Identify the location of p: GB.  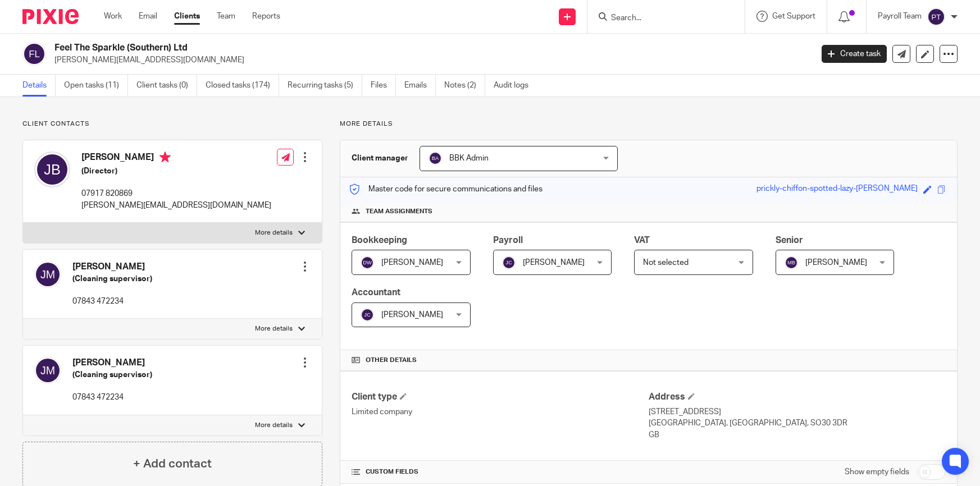
(797, 436).